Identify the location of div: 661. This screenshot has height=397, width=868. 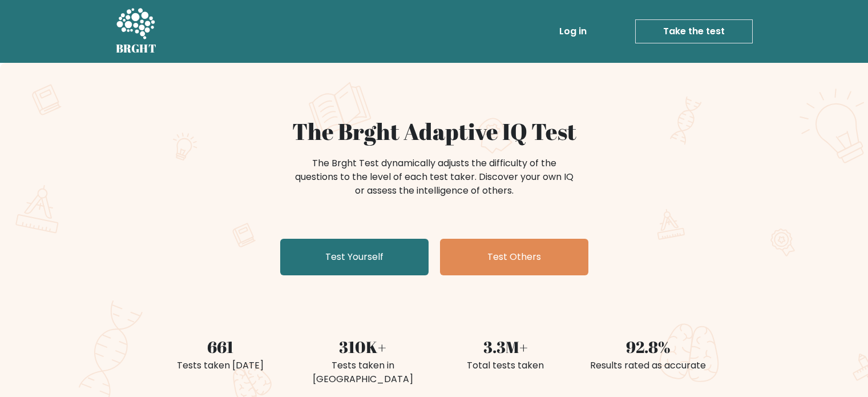
(221, 347).